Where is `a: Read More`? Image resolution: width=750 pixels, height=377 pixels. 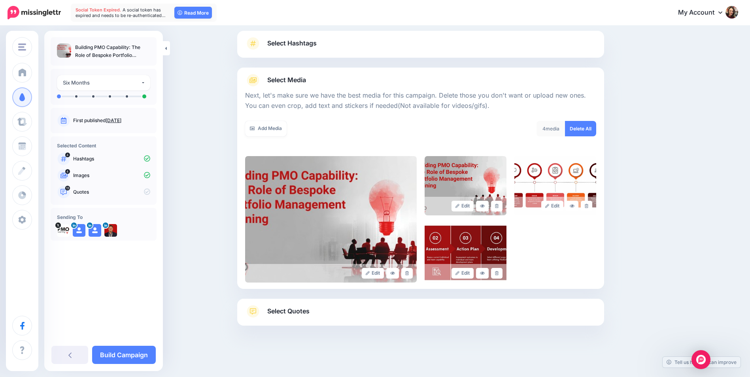
a: Read More is located at coordinates (193, 13).